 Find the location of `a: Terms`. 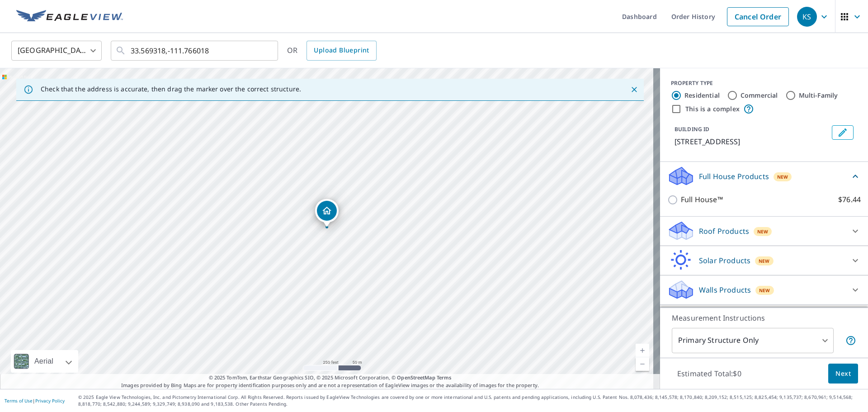

a: Terms is located at coordinates (444, 377).